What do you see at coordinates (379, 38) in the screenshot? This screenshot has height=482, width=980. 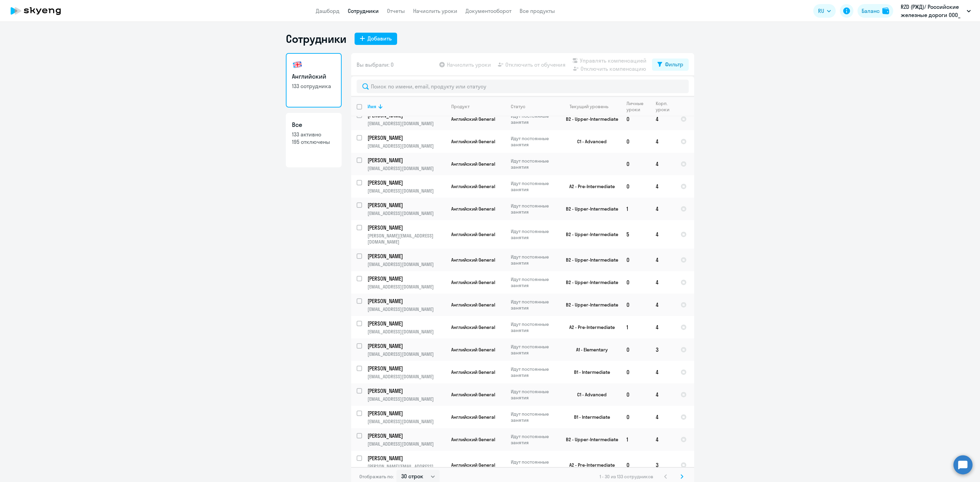 I see `div: Добавить` at bounding box center [379, 38].